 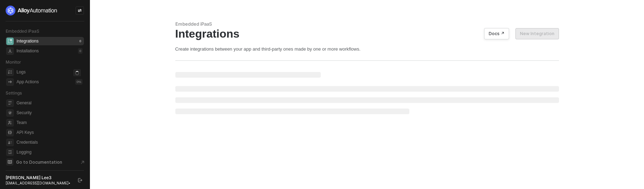 I want to click on span: security, so click(x=10, y=113).